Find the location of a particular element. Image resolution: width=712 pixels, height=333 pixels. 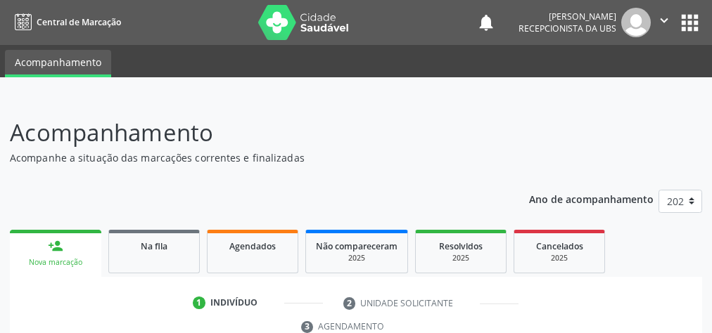

button: apps is located at coordinates (689, 23).